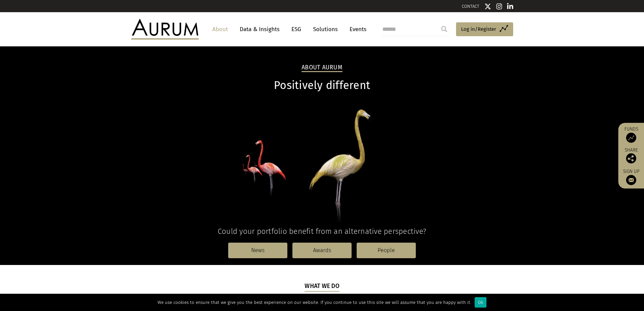  What do you see at coordinates (471, 6) in the screenshot?
I see `a: CONTACT` at bounding box center [471, 6].